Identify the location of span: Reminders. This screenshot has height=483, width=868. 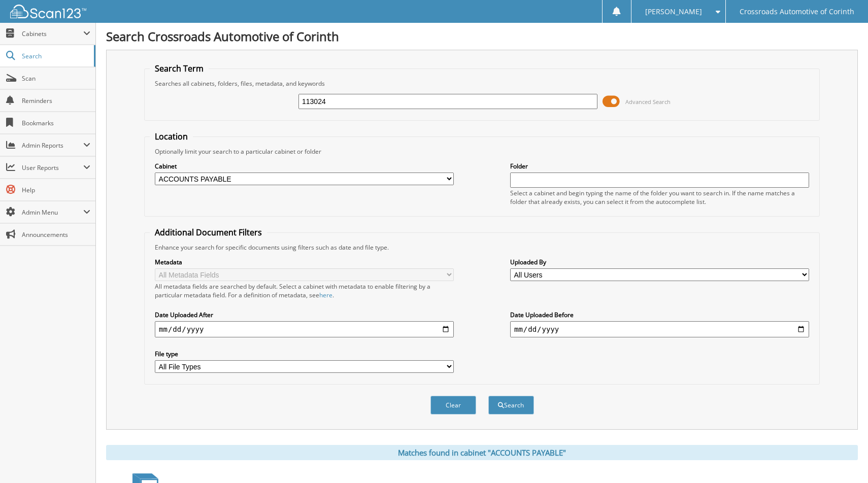
(56, 101).